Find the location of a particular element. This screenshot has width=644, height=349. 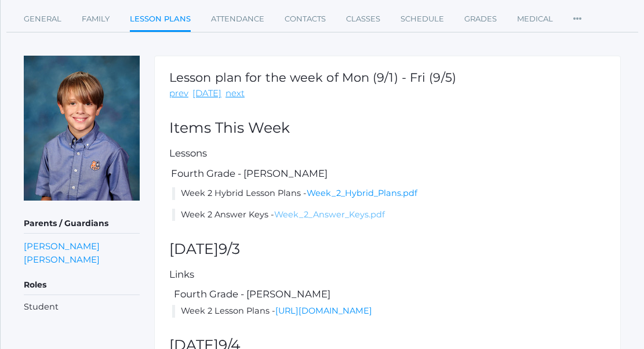

h1: Lesson plan for the week of Mon (9/1) - Fri (9/5) is located at coordinates (313, 77).